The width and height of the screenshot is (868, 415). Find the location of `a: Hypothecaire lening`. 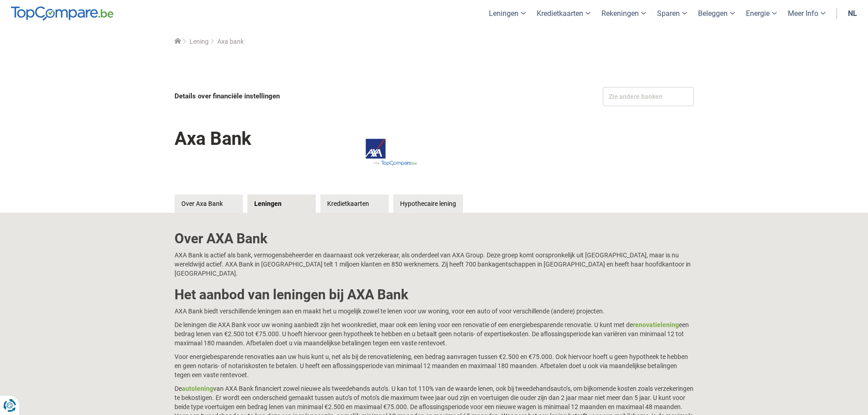

a: Hypothecaire lening is located at coordinates (428, 204).